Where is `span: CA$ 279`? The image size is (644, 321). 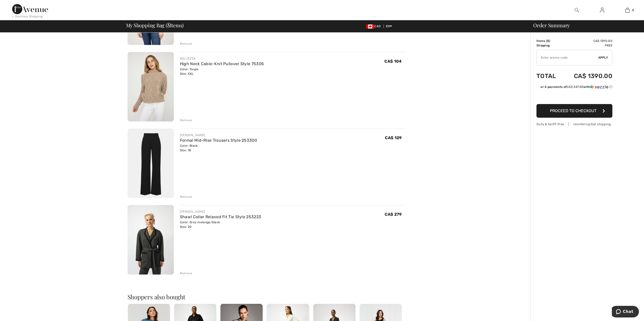
span: CA$ 279 is located at coordinates (393, 215).